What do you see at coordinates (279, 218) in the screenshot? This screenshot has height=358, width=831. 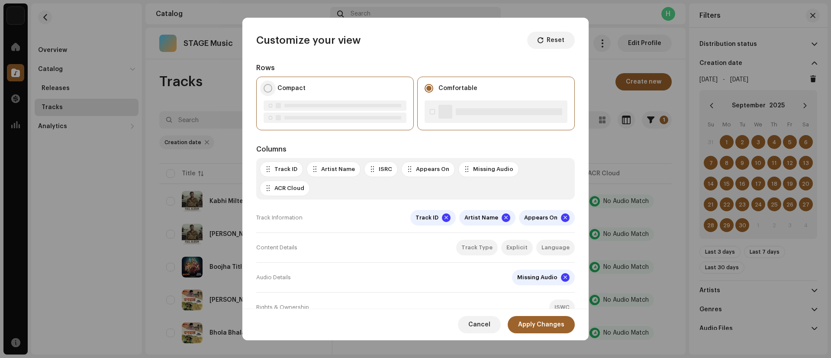 I see `div: Track Information` at bounding box center [279, 218].